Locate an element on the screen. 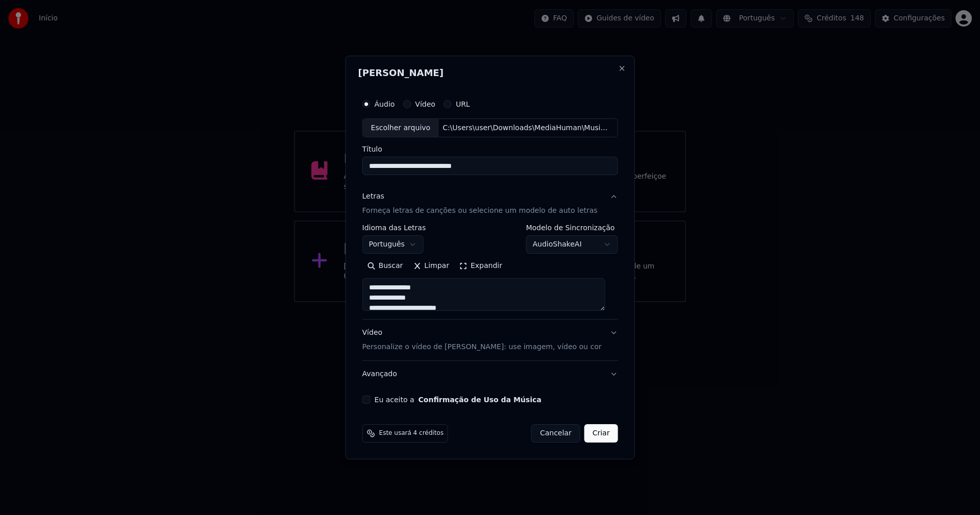 The height and width of the screenshot is (515, 980). div: Escolher arquivo is located at coordinates (401, 128).